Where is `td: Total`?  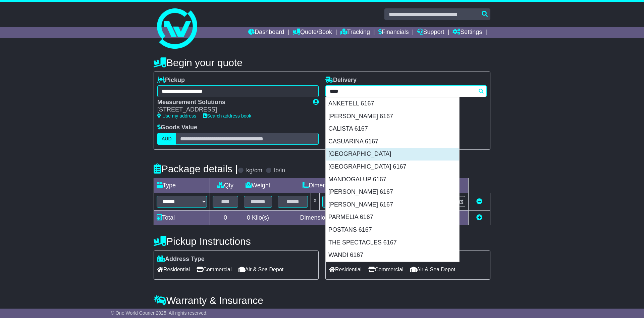 td: Total is located at coordinates (182, 218).